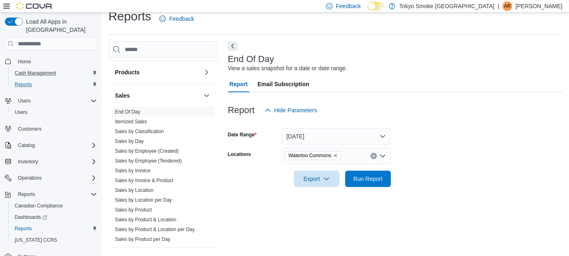 This screenshot has height=256, width=569. Describe the element at coordinates (239, 154) in the screenshot. I see `label: Locations` at that location.